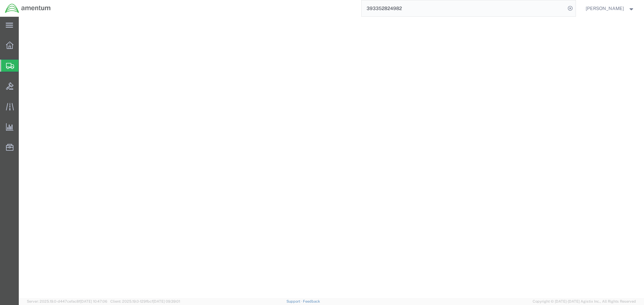  Describe the element at coordinates (295, 301) in the screenshot. I see `a: Support` at that location.